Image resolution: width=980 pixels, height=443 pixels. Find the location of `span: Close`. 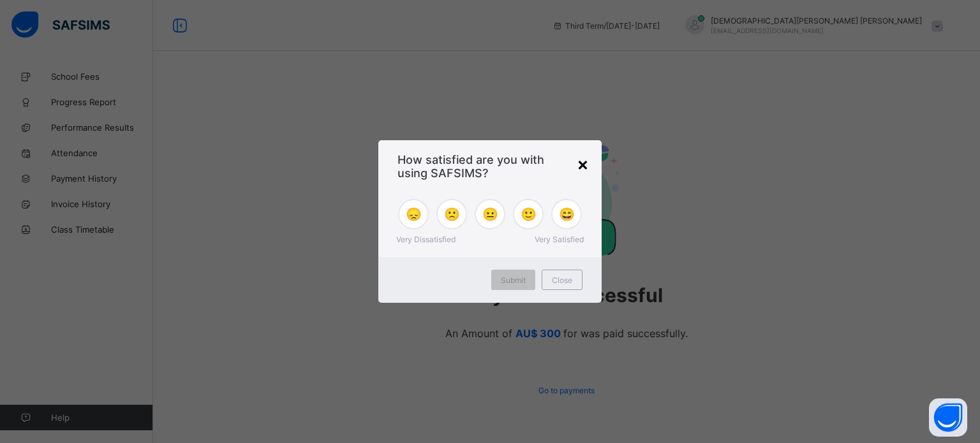

span: Close is located at coordinates (562, 280).